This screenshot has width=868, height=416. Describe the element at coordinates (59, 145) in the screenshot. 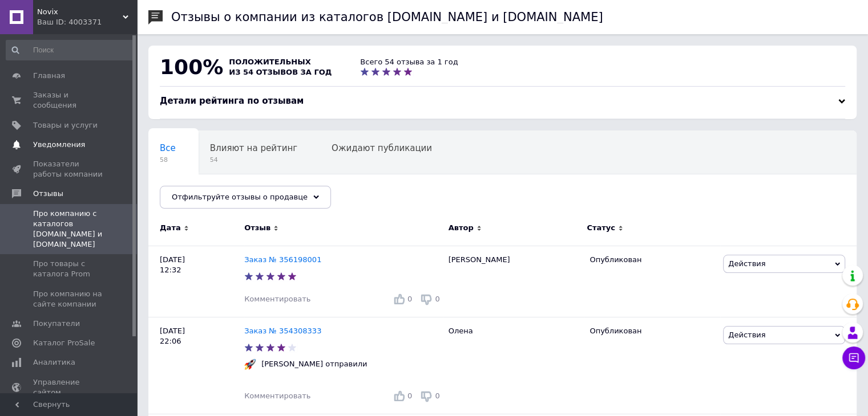

I see `span: Уведомления` at that location.